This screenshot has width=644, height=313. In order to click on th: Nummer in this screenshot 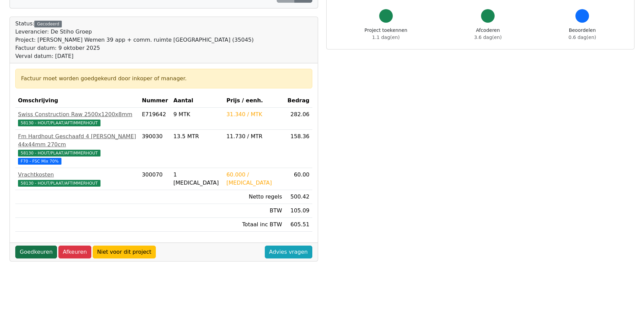, I will do `click(155, 100)`.